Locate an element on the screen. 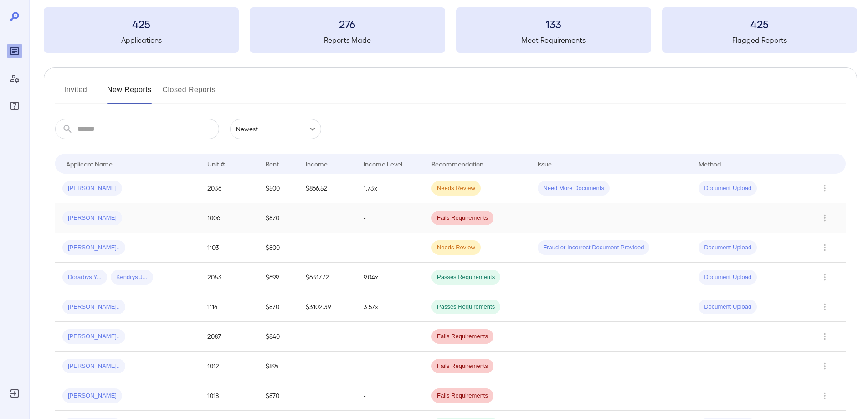  td: 1012 is located at coordinates (229, 366).